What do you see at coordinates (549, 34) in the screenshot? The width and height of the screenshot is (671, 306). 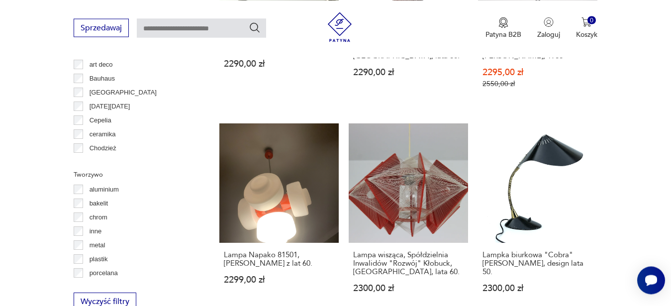 I see `p: Zaloguj` at bounding box center [549, 34].